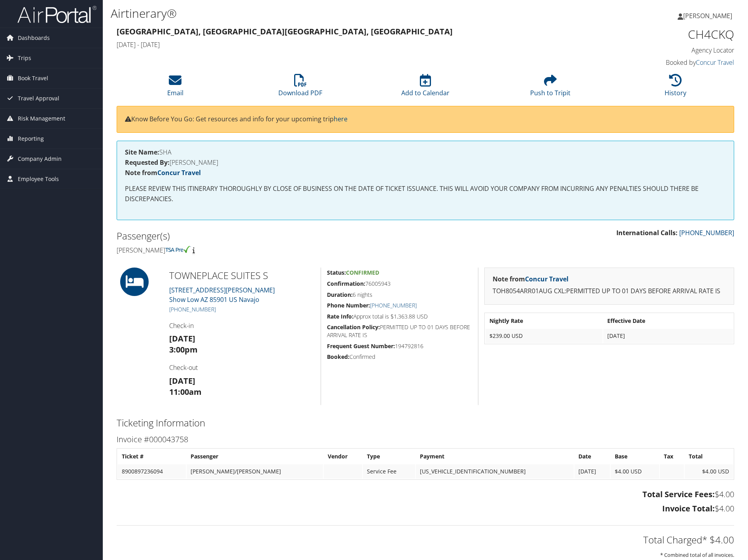  What do you see at coordinates (668, 321) in the screenshot?
I see `th: Effective Date` at bounding box center [668, 321].